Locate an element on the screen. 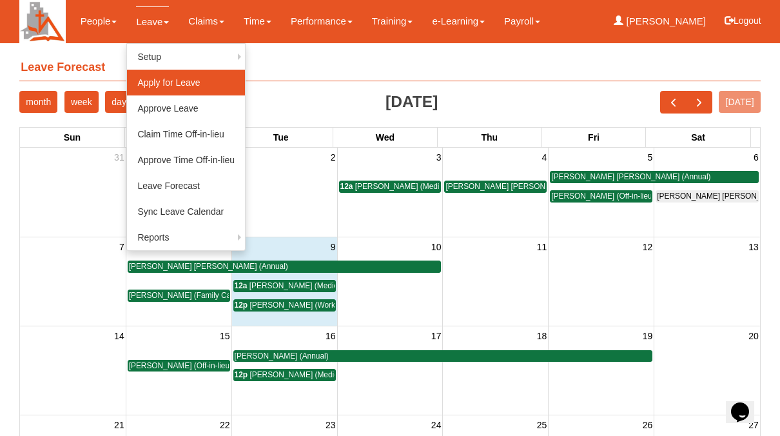 The height and width of the screenshot is (436, 780). a: Sync Leave Calendar is located at coordinates (186, 211).